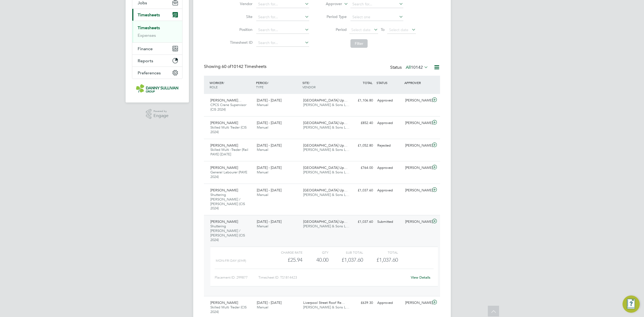 The width and height of the screenshot is (644, 317). What do you see at coordinates (157, 32) in the screenshot?
I see `div: Timesheets` at bounding box center [157, 32].